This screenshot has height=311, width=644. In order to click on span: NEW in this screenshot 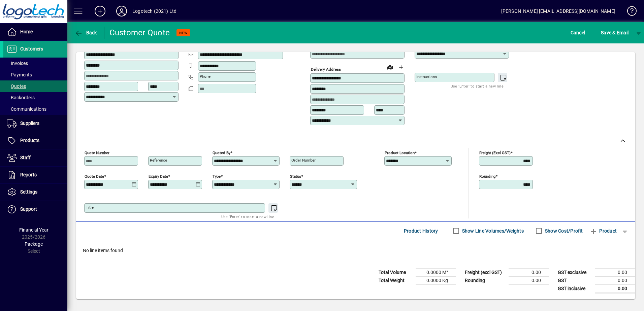, I will do `click(183, 33)`.